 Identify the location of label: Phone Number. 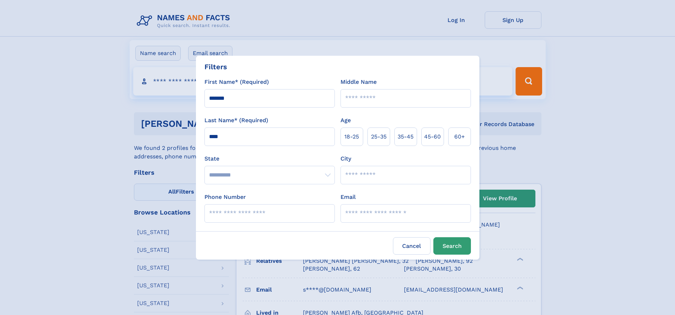
(225, 197).